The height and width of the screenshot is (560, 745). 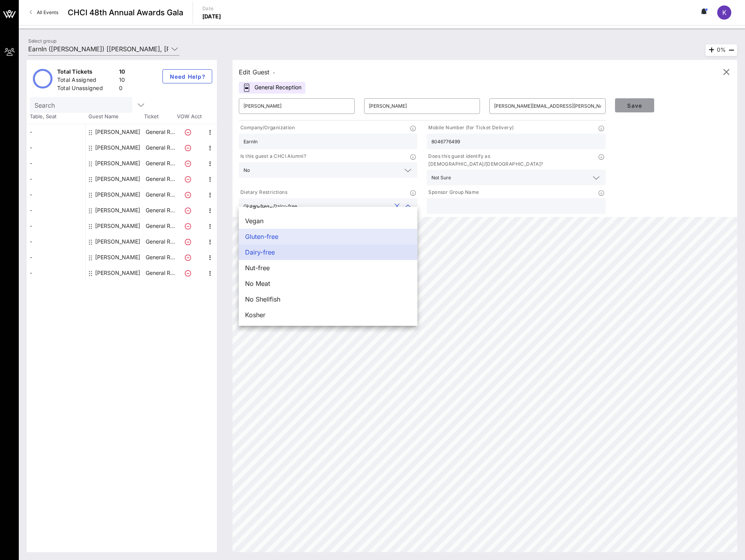 I want to click on div: General Reception, so click(x=272, y=88).